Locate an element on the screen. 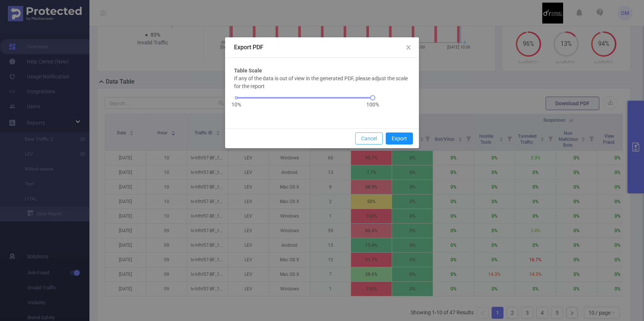 Image resolution: width=644 pixels, height=321 pixels. b: Table Scale is located at coordinates (248, 70).